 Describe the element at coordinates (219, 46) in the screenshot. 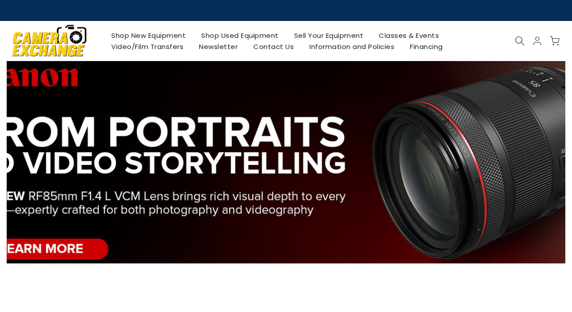

I see `a: Newsletter` at that location.